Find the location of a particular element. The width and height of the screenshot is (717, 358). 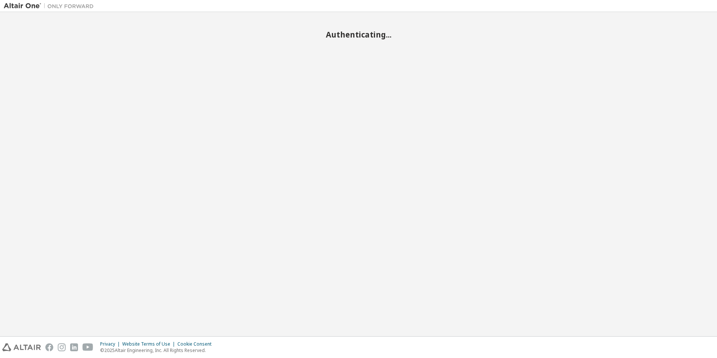

img: altair_logo.svg is located at coordinates (21, 347).